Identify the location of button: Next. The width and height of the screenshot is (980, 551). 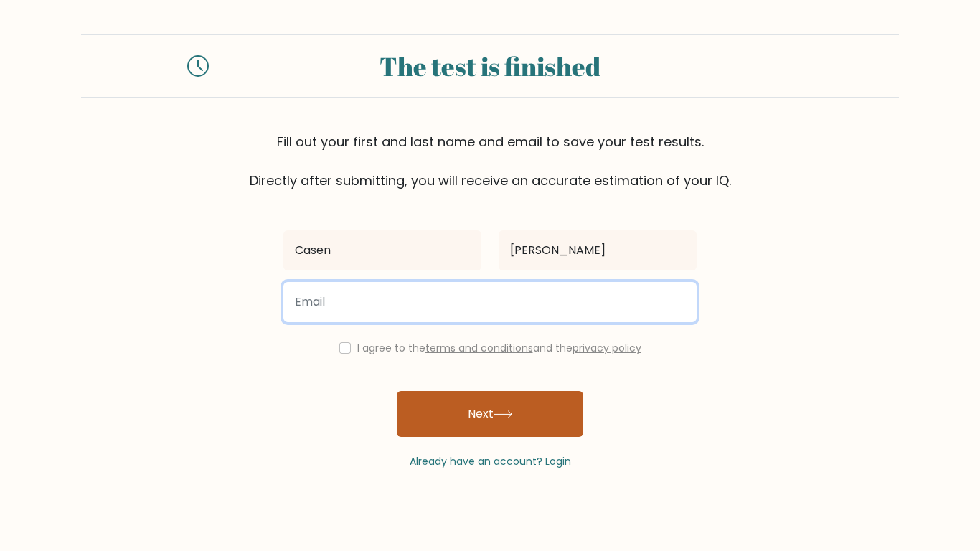
(490, 414).